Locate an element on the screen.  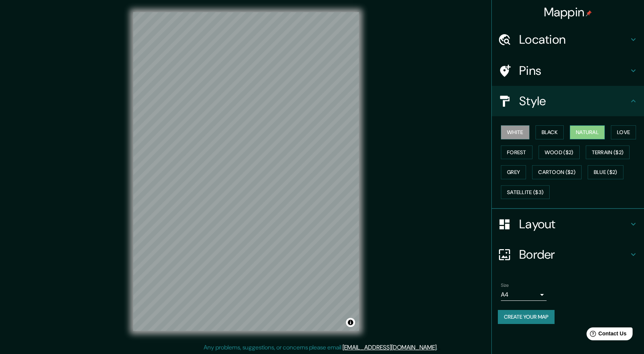
div: A4 is located at coordinates (524, 295).